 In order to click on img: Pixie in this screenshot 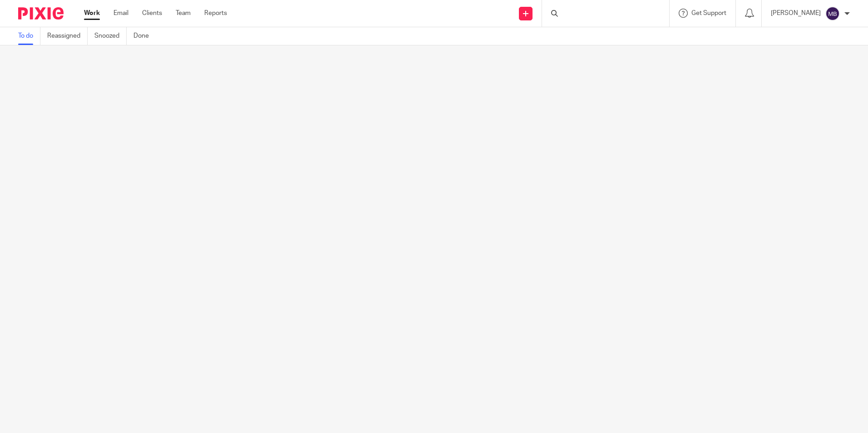, I will do `click(41, 13)`.